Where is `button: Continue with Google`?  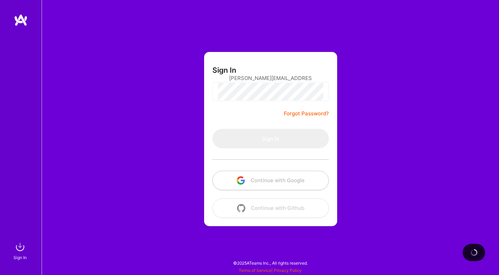 button: Continue with Google is located at coordinates (271, 181).